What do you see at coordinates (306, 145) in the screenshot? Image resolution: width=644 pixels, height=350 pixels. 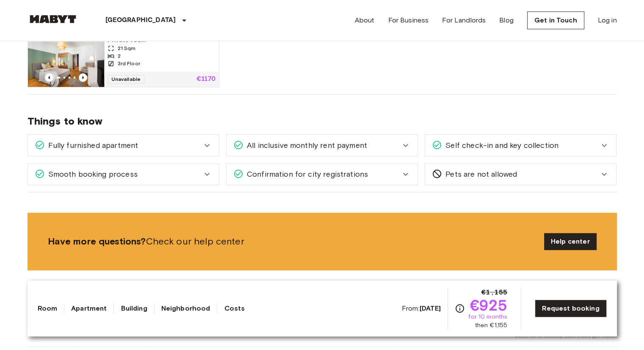 I see `span: All inclusive monthly rent payment` at bounding box center [306, 145].